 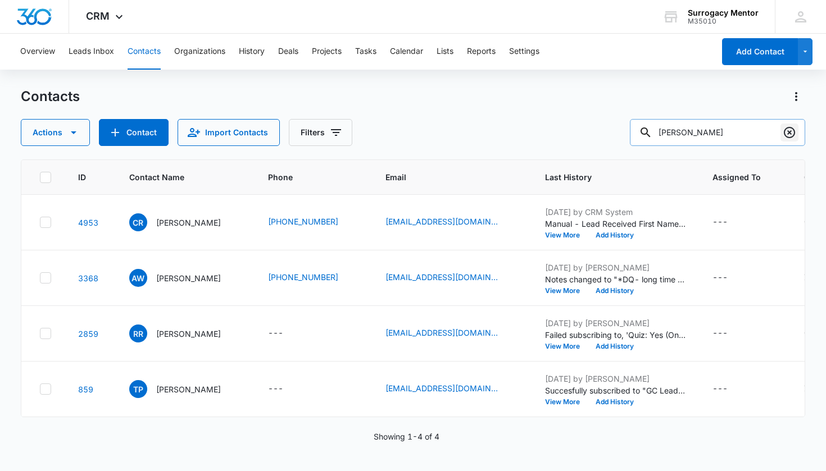 I want to click on div: Contact Name - Alissa Wang - Select to Edit Field, so click(x=185, y=278).